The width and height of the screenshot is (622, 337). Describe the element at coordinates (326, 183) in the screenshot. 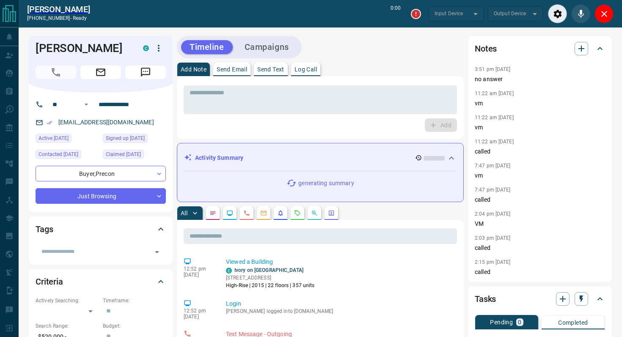

I see `p: generating summary` at that location.